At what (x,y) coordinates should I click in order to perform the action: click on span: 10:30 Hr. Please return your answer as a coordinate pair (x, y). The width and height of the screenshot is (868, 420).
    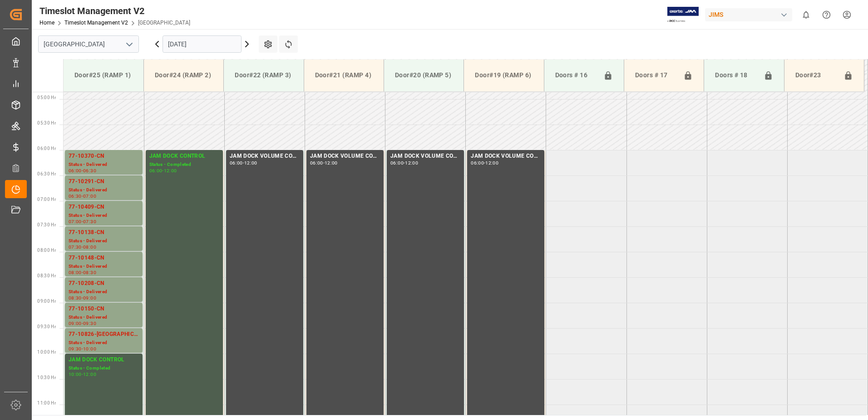
    Looking at the image, I should click on (46, 377).